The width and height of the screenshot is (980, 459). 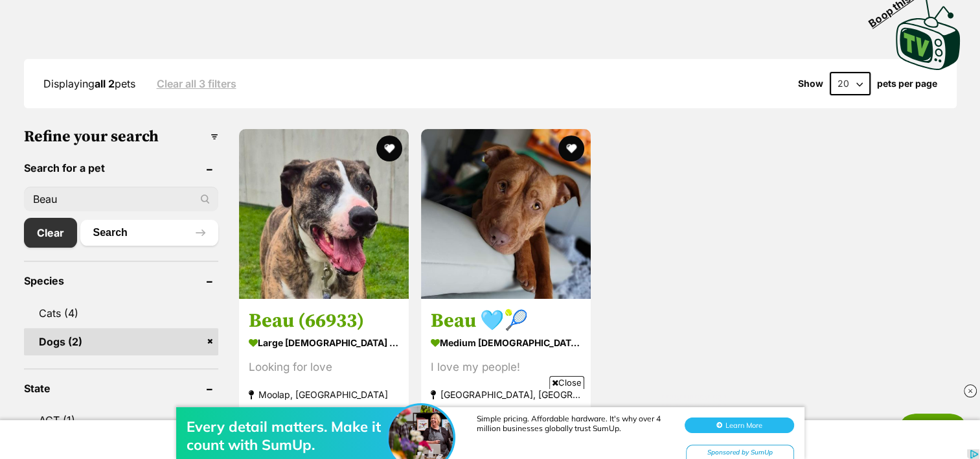 I want to click on button: Learn More, so click(x=740, y=44).